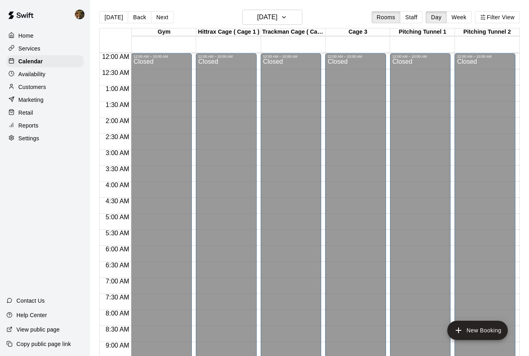 The image size is (529, 356). I want to click on div: Settings, so click(45, 138).